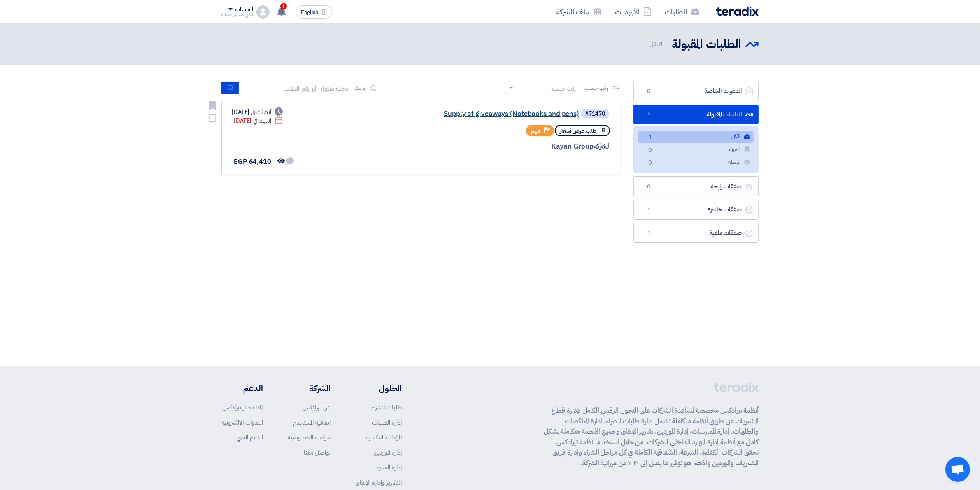 The width and height of the screenshot is (980, 490). What do you see at coordinates (633, 12) in the screenshot?
I see `a: الأوردرات` at bounding box center [633, 12].